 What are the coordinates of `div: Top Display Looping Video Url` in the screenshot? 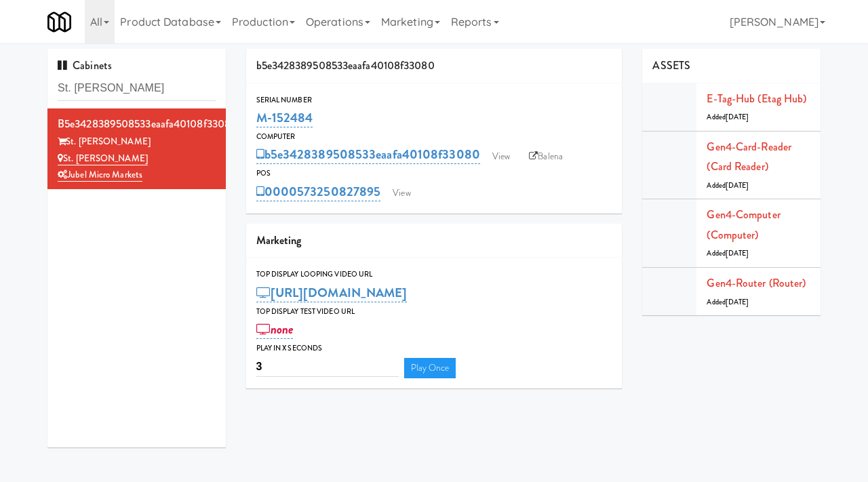 It's located at (434, 274).